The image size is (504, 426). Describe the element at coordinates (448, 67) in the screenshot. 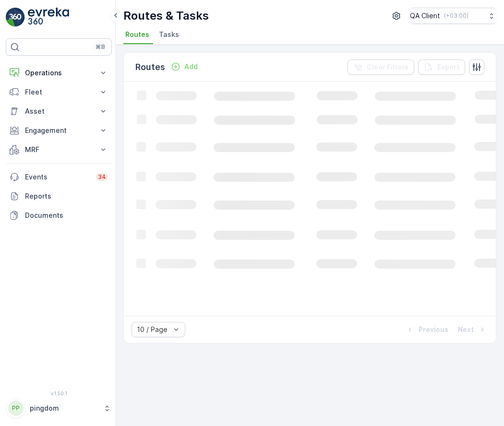

I see `p: Export` at that location.